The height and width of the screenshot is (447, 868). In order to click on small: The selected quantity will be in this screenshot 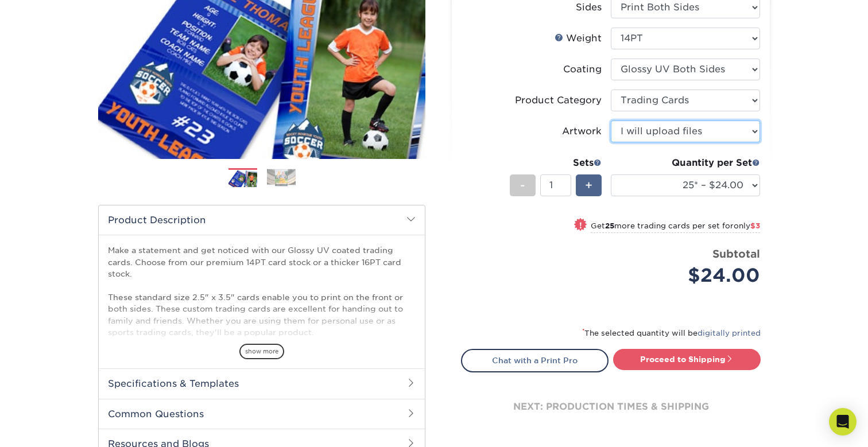, I will do `click(671, 333)`.